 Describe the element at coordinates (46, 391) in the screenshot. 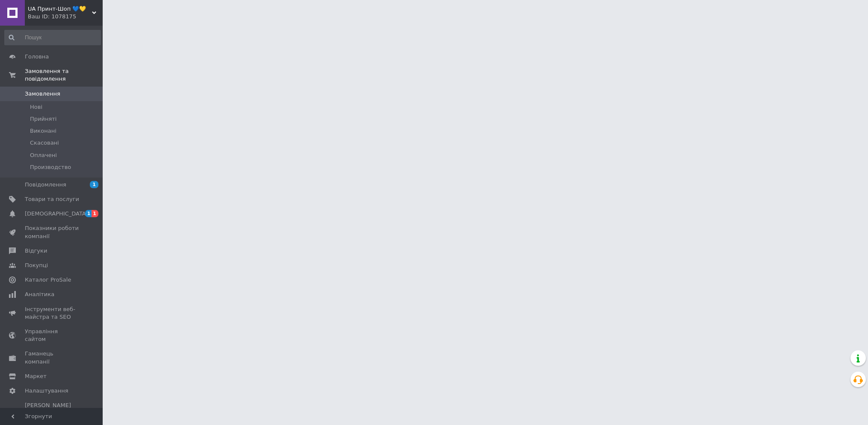

I see `span: Налаштування` at that location.